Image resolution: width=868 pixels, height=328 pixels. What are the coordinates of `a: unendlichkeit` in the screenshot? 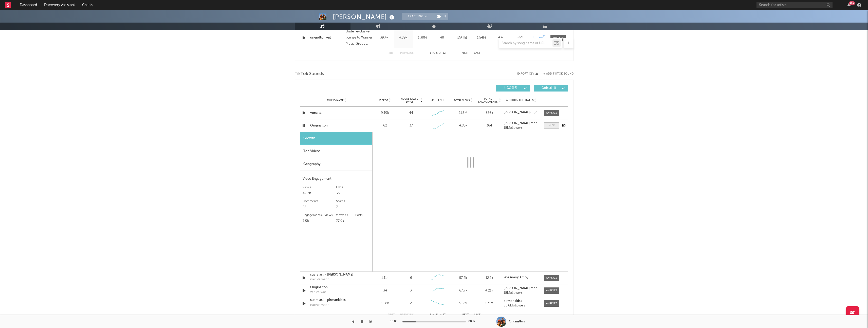 It's located at (327, 38).